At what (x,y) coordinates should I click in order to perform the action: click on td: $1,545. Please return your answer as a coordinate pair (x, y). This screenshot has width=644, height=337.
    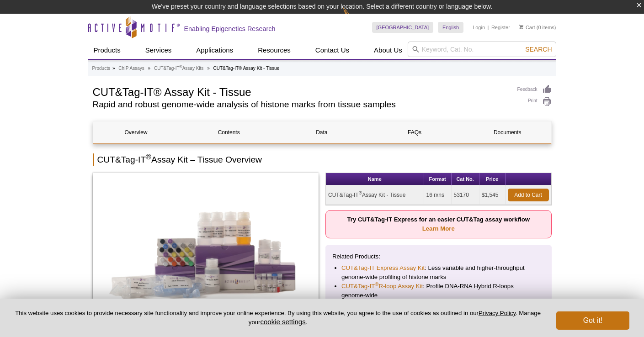
    Looking at the image, I should click on (492, 195).